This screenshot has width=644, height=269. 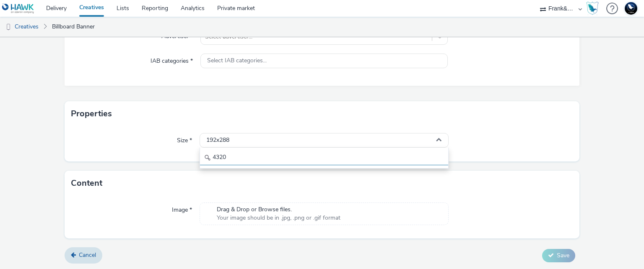 What do you see at coordinates (278, 218) in the screenshot?
I see `span: Your image should be in .jpg, .png or .gif format` at bounding box center [278, 218].